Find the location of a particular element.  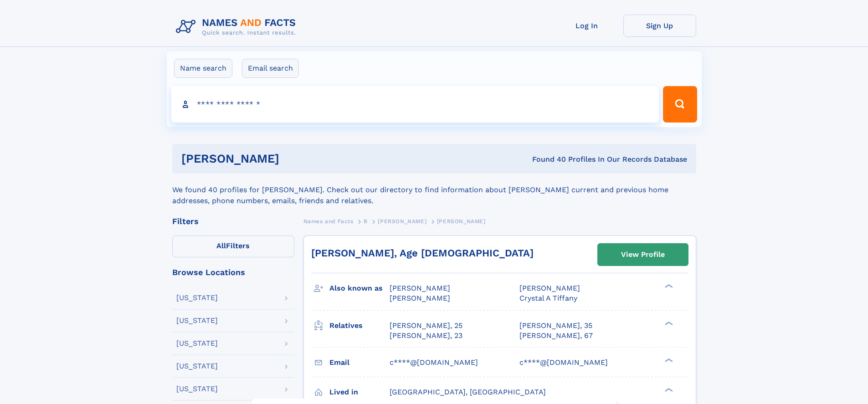

span: Crystal A Tiffany is located at coordinates (548, 298).